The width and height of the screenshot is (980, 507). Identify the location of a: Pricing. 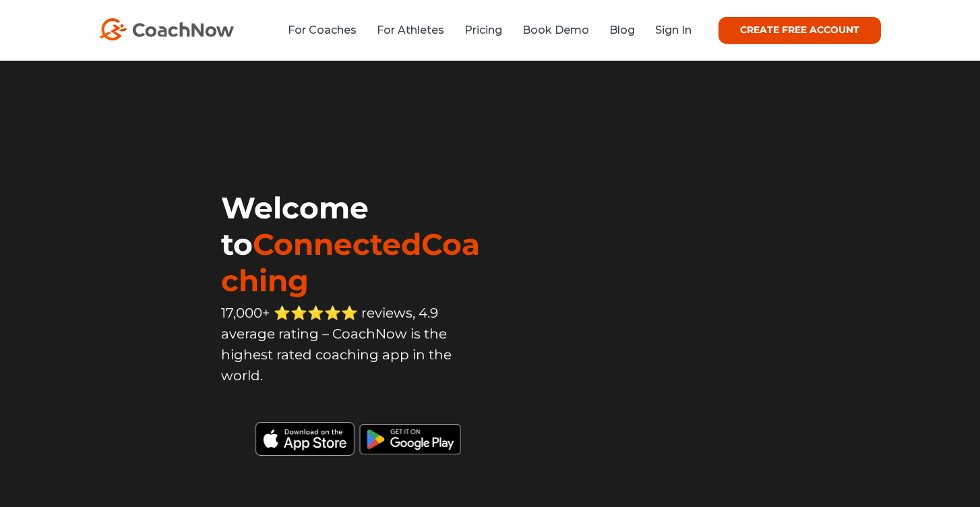
(483, 30).